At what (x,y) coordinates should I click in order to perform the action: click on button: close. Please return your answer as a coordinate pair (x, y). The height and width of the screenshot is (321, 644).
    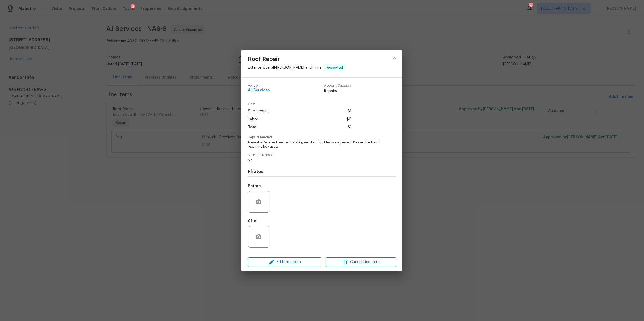
    Looking at the image, I should click on (395, 58).